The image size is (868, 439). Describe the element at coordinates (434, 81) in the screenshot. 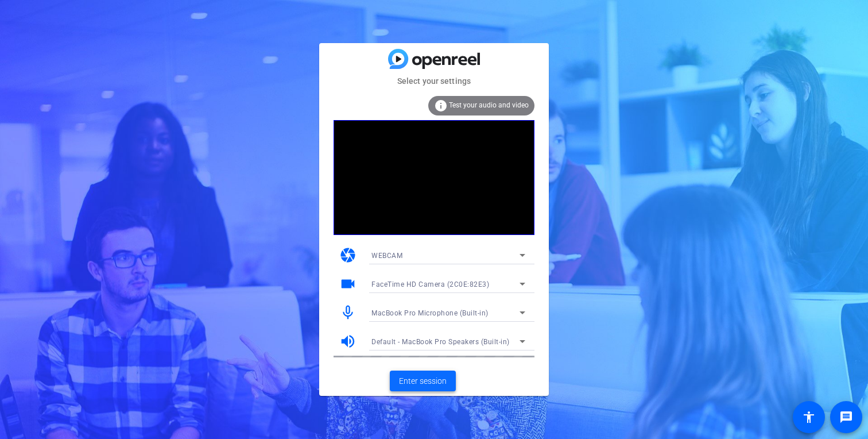

I see `mat-card-subtitle: Select your settings` at that location.